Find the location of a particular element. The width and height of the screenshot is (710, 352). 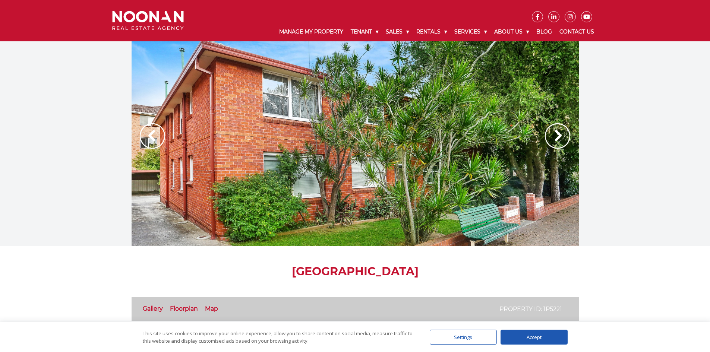

img: Noonan Real Estate Agency is located at coordinates (148, 20).